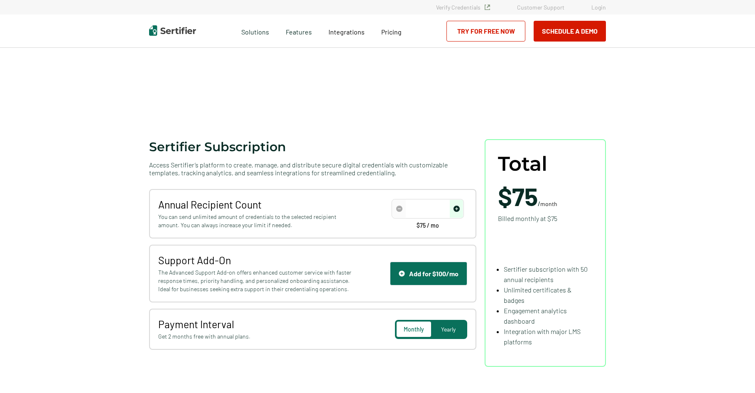 This screenshot has width=755, height=393. Describe the element at coordinates (399, 208) in the screenshot. I see `img: Decrease Icon` at that location.